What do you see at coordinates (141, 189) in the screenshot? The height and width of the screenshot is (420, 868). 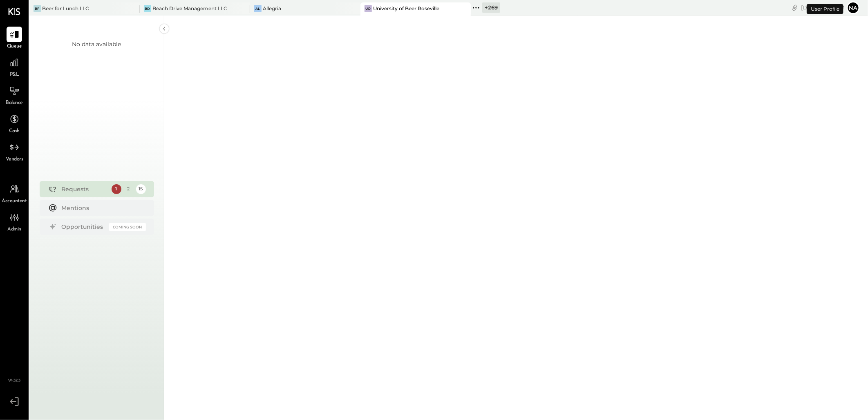 I see `div: 15` at bounding box center [141, 189].